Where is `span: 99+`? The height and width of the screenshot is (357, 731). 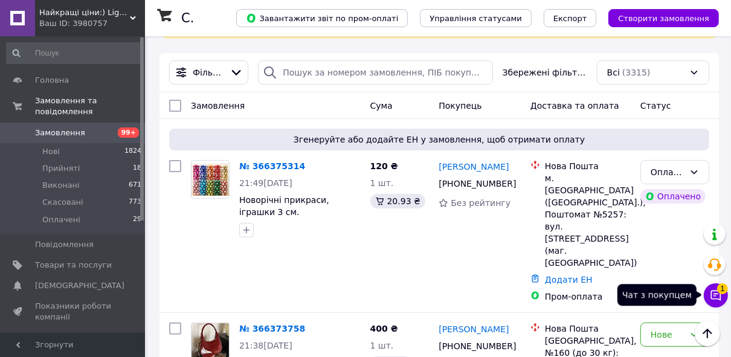 span: 99+ is located at coordinates (128, 132).